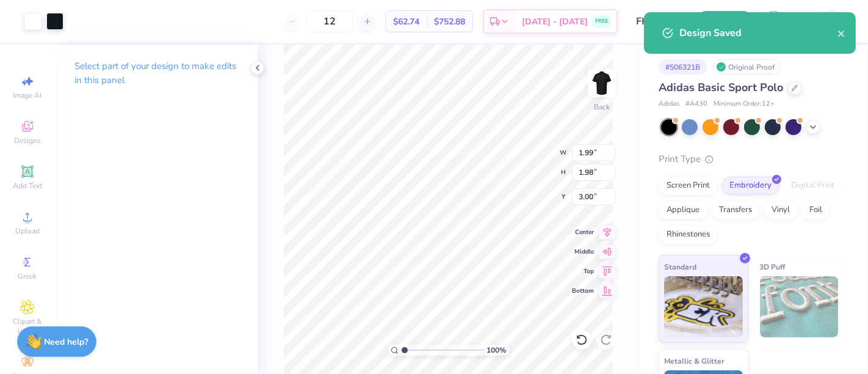 The image size is (868, 374). Describe the element at coordinates (773, 267) in the screenshot. I see `span: 3D Puff` at that location.